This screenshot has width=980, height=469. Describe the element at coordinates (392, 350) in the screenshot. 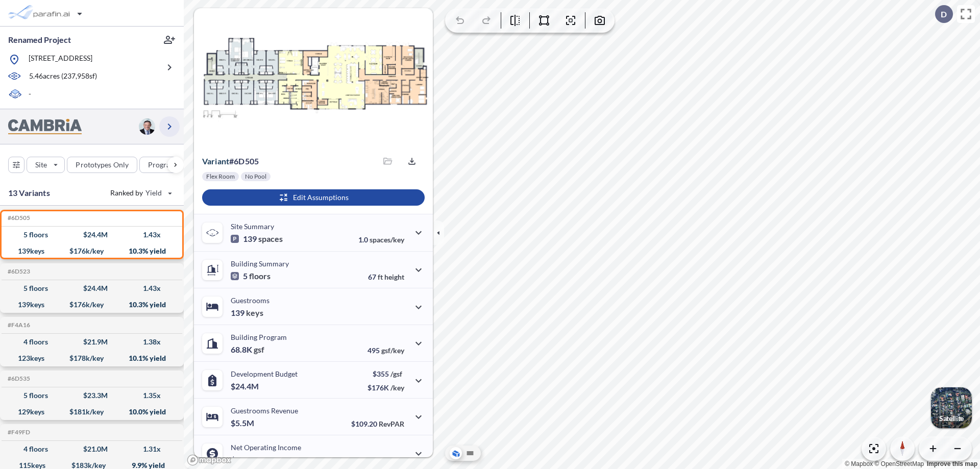

I see `span: gsf/key` at that location.